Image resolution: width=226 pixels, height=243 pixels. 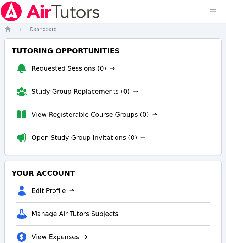 What do you see at coordinates (89, 138) in the screenshot?
I see `a: Open Study Group Invitations (0)` at bounding box center [89, 138].